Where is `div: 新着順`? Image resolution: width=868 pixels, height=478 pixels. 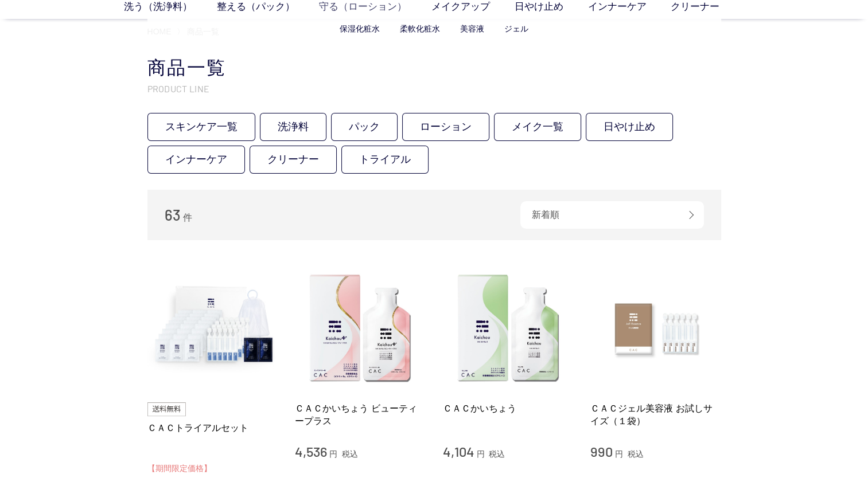 div: 新着順 is located at coordinates (612, 215).